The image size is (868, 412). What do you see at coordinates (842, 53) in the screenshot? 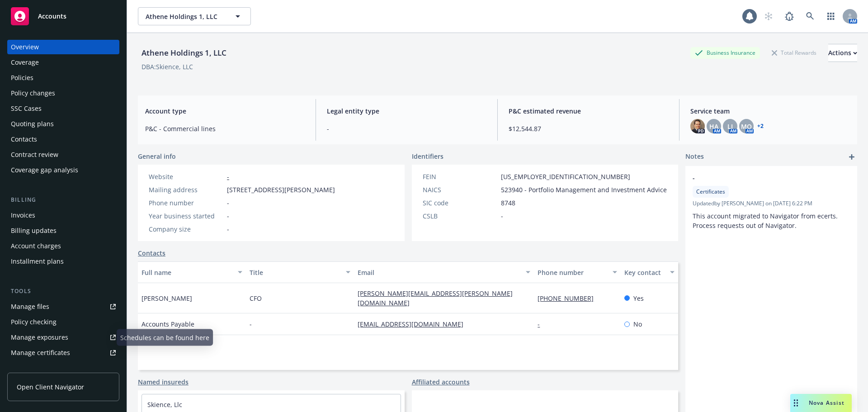
I see `div: Actions` at bounding box center [842, 53].